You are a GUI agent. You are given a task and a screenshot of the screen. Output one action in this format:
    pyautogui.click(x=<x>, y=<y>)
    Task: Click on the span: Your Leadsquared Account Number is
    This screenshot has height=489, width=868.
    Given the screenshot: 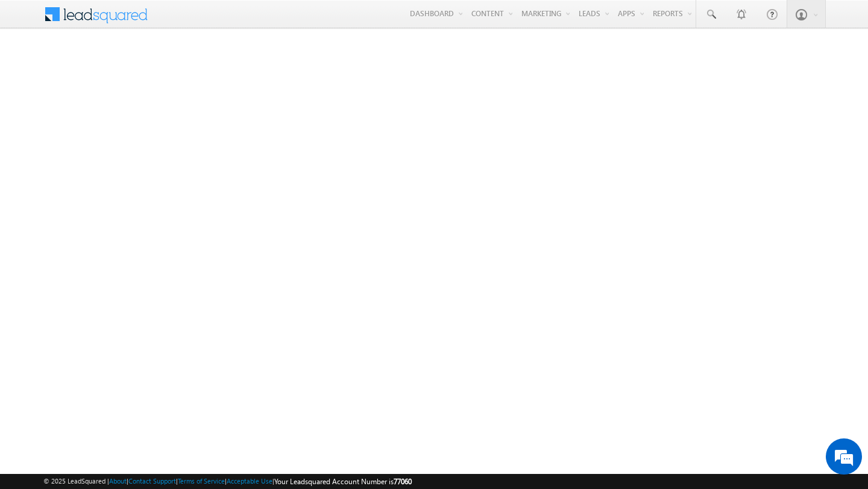 What is the action you would take?
    pyautogui.click(x=343, y=481)
    